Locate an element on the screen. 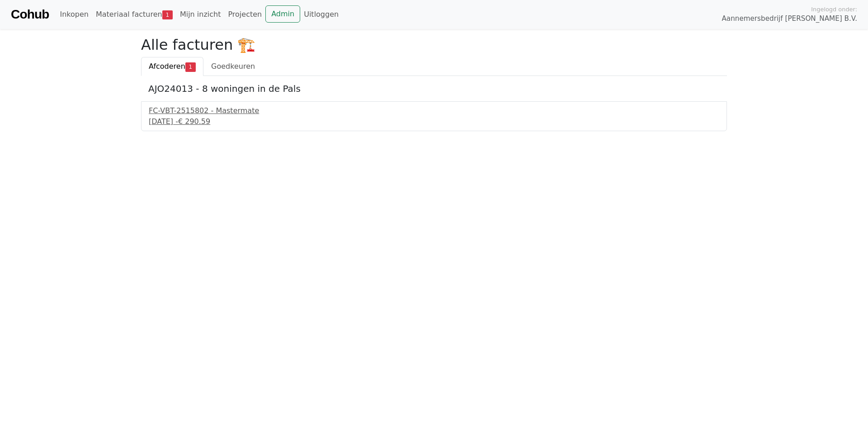 This screenshot has width=868, height=431. span: Goedkeuren is located at coordinates (233, 66).